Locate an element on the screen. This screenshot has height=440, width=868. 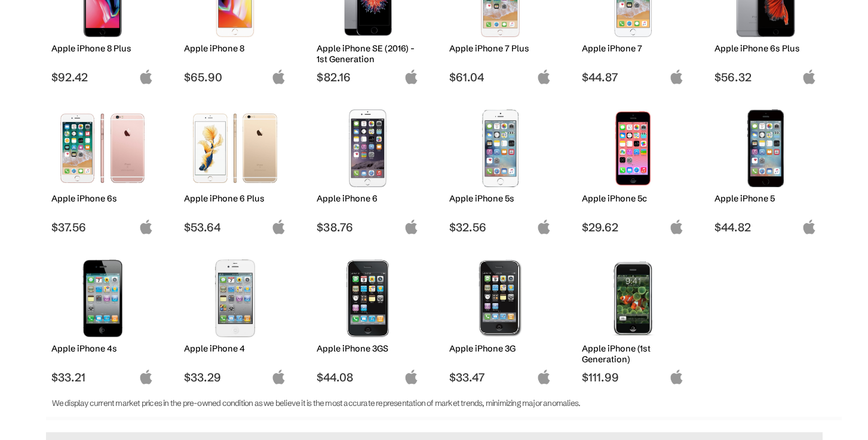
img: iPhone 4s is located at coordinates (103, 298).